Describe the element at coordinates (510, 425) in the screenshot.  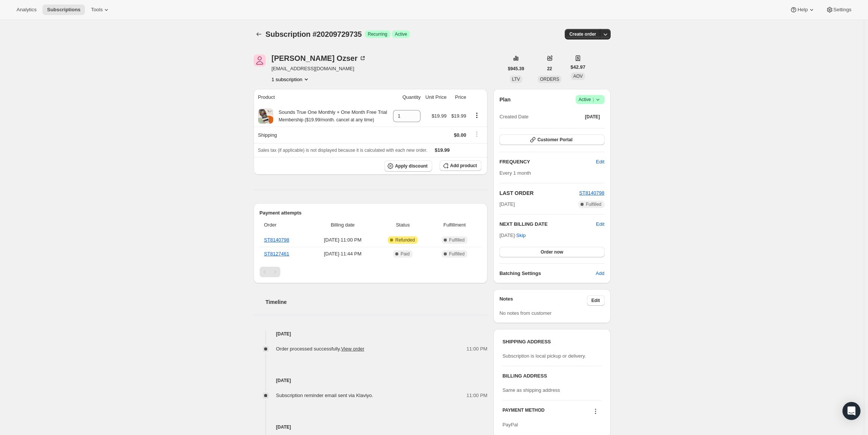
I see `span: PayPal` at that location.